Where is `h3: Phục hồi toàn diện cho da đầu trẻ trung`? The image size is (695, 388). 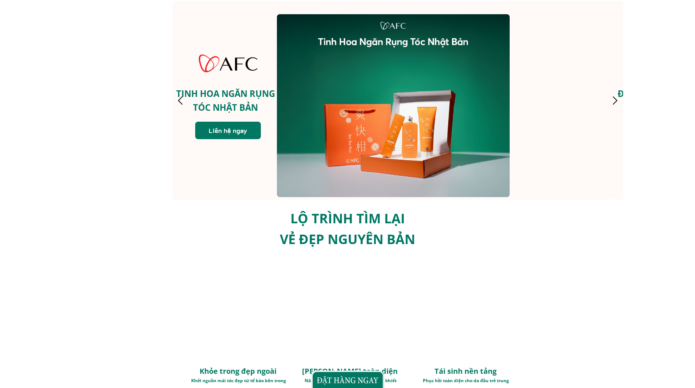 h3: Phục hồi toàn diện cho da đầu trẻ trung is located at coordinates (466, 381).